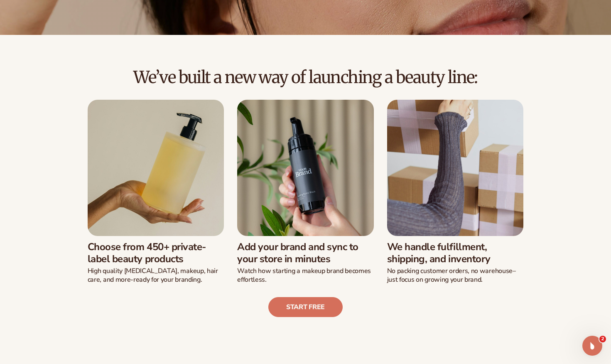  I want to click on span: 2, so click(602, 339).